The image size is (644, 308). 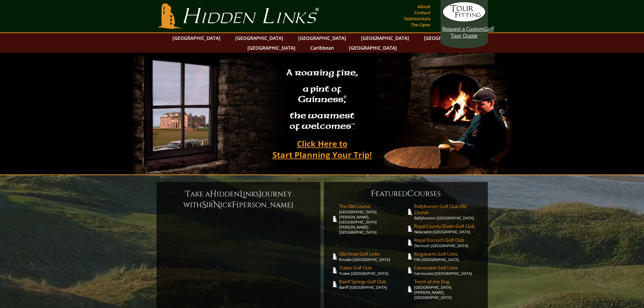 What do you see at coordinates (373, 254) in the screenshot?
I see `span: Old Head Golf Links` at bounding box center [373, 254].